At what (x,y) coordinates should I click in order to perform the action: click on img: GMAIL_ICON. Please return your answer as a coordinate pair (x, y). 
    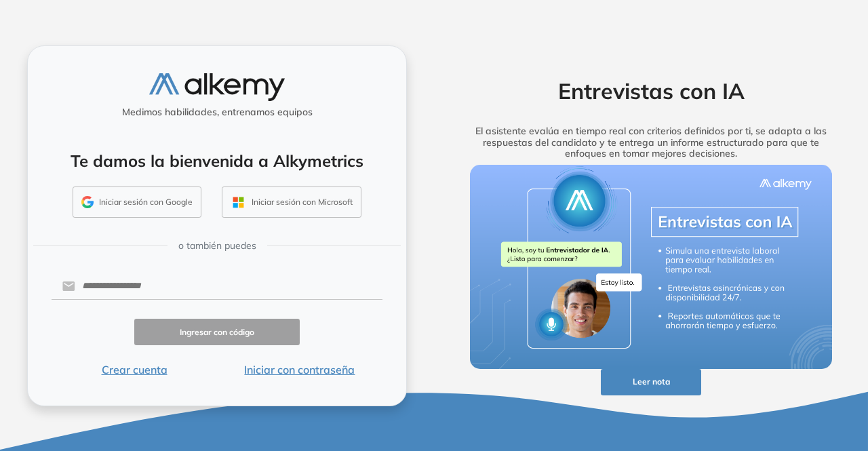
    Looking at the image, I should click on (88, 203).